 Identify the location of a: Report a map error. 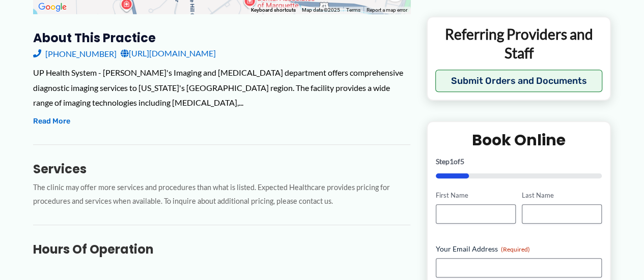
(387, 10).